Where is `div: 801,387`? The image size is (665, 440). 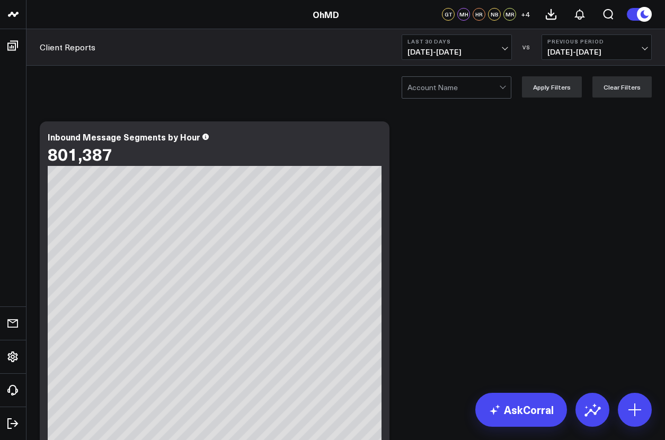 div: 801,387 is located at coordinates (80, 154).